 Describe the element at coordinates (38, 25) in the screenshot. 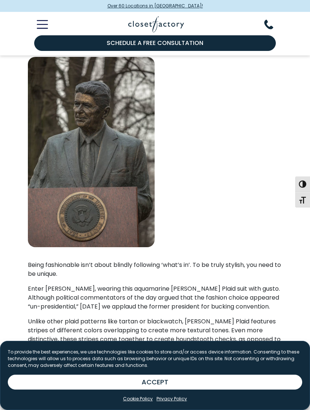

I see `button: Toggle Mobile Menu` at that location.